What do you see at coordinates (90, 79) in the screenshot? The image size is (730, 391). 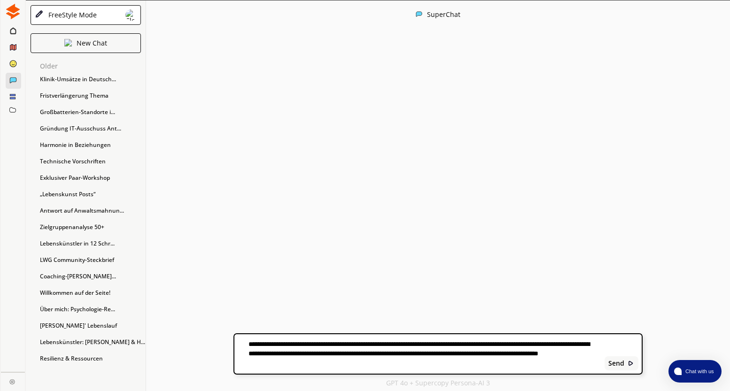 I see `div: Klinik-Umsätze in Deutsch...` at bounding box center [90, 79].